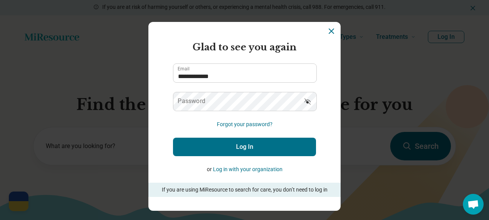 Image resolution: width=489 pixels, height=220 pixels. I want to click on label: Password, so click(192, 101).